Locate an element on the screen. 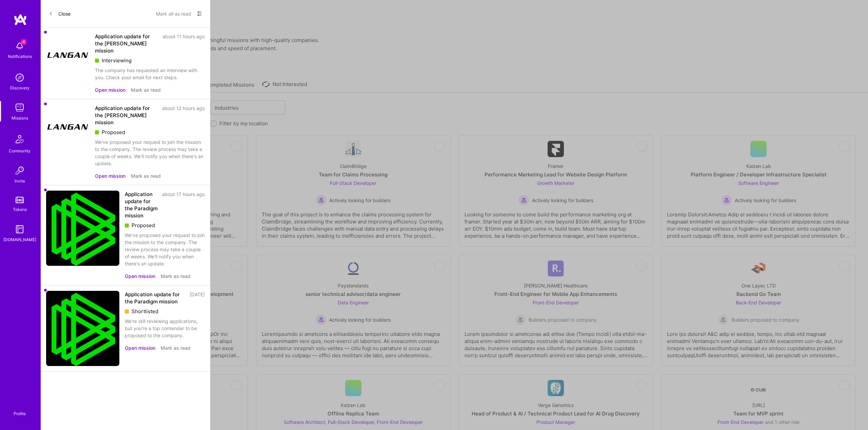  img: tokens is located at coordinates (19, 200).